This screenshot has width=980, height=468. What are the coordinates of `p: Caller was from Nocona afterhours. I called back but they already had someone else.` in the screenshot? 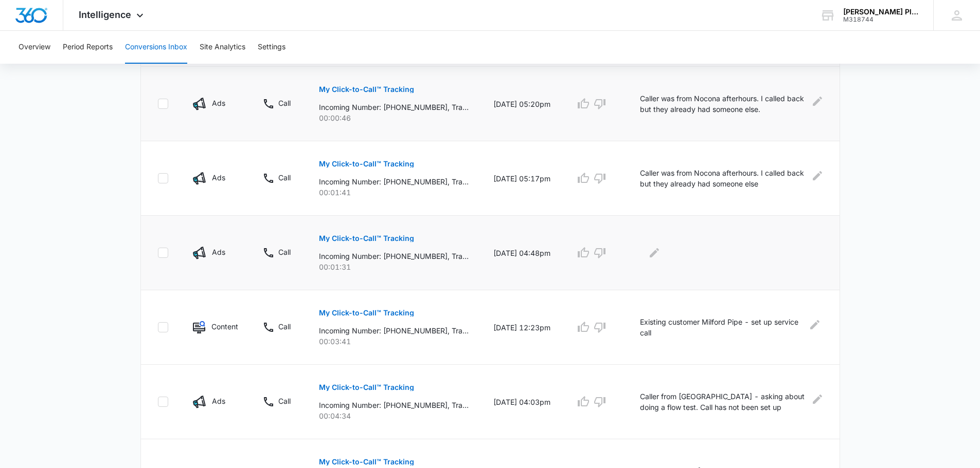 It's located at (723, 103).